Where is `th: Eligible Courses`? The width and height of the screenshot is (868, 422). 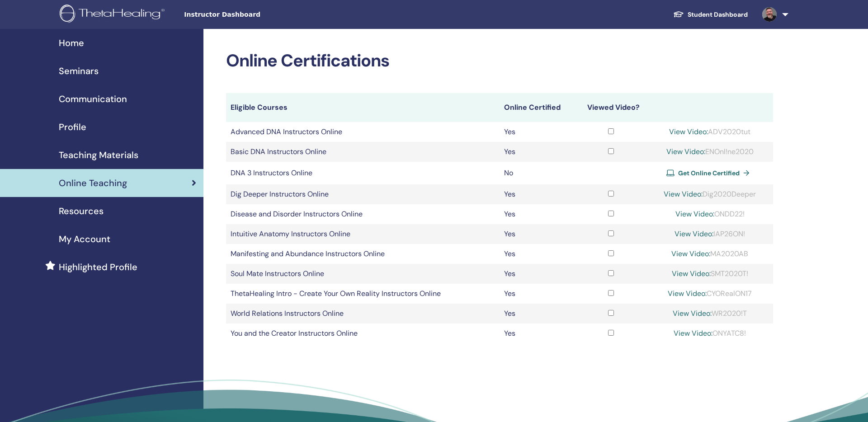 th: Eligible Courses is located at coordinates (363, 107).